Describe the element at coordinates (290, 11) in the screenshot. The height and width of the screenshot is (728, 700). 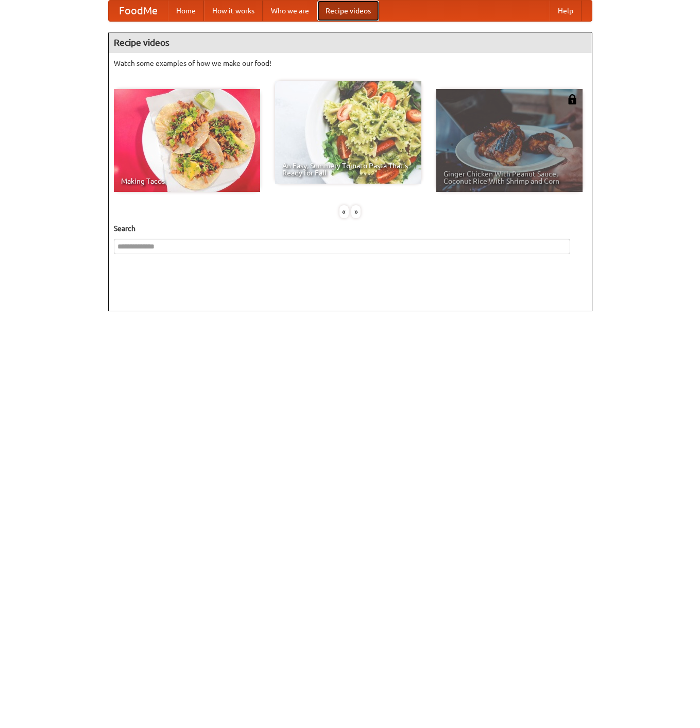
I see `a: Who we are` at that location.